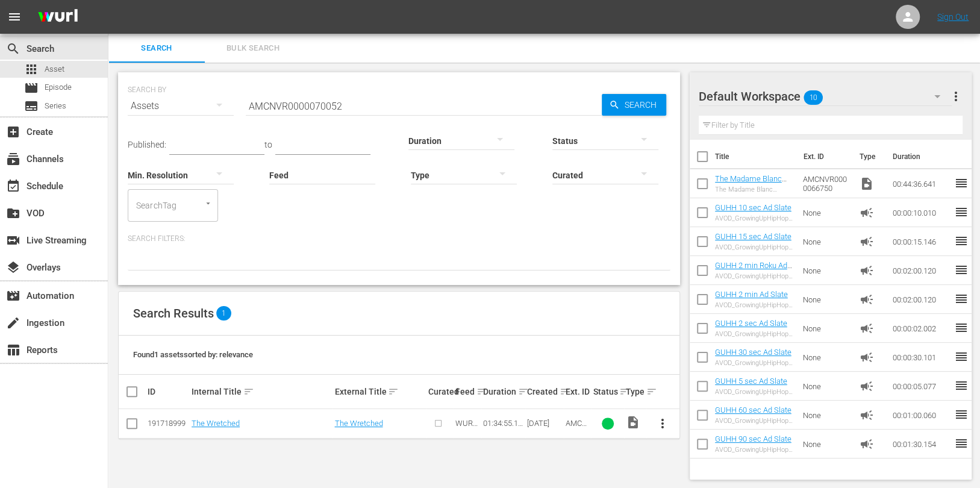 The image size is (980, 488). I want to click on span: Create, so click(13, 132).